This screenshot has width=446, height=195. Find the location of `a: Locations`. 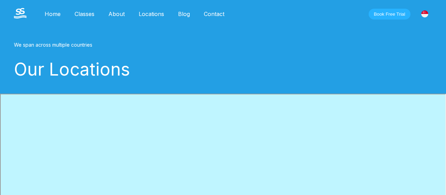

a: Locations is located at coordinates (151, 14).